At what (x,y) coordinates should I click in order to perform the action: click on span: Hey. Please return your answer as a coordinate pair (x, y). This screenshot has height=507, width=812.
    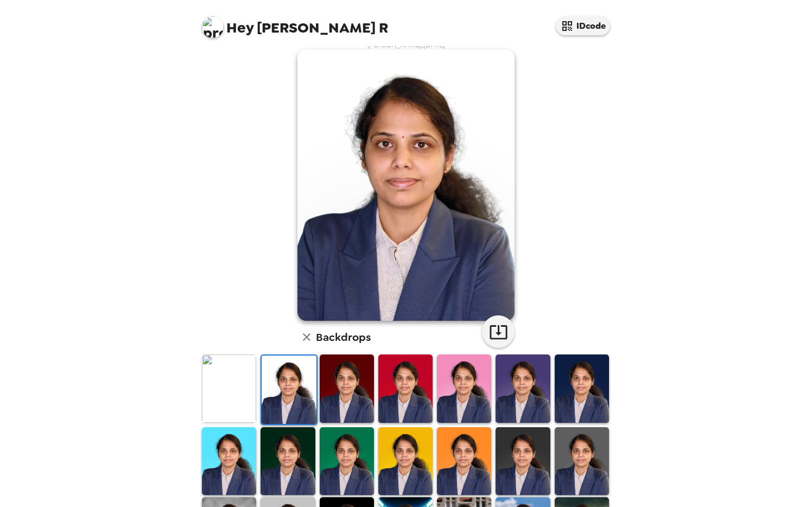
    Looking at the image, I should click on (240, 28).